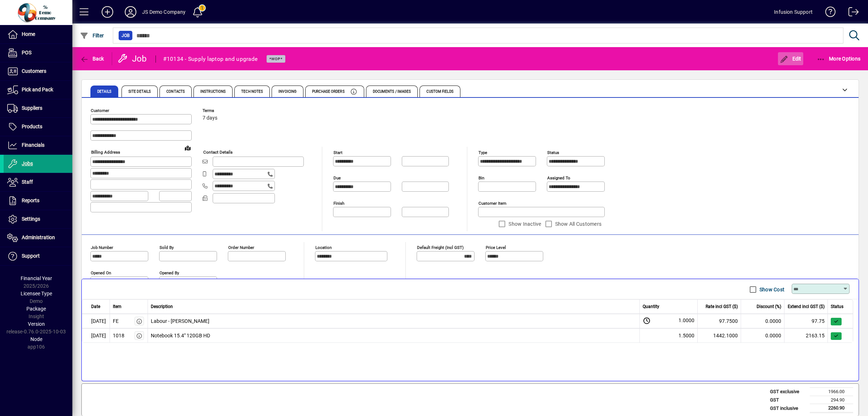  Describe the element at coordinates (108, 12) in the screenshot. I see `button: Add` at that location.